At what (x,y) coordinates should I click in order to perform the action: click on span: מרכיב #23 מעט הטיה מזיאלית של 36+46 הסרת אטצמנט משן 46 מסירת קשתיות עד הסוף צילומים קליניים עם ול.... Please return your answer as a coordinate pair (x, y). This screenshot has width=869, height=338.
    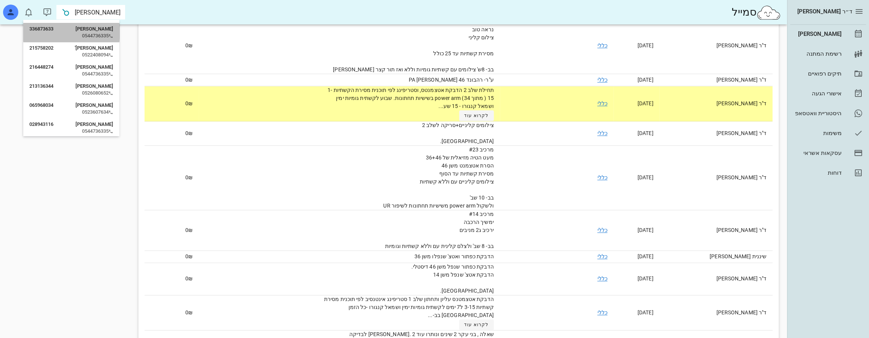
    Looking at the image, I should click on (438, 177).